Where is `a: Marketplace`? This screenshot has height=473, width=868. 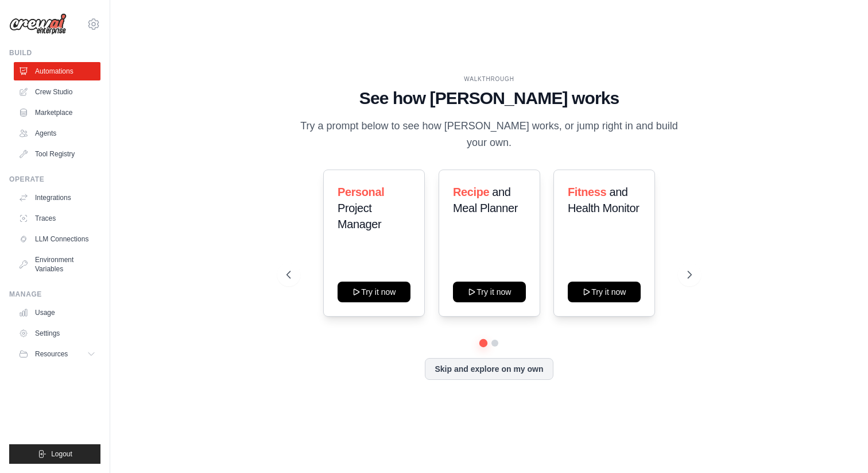
a: Marketplace is located at coordinates (57, 112).